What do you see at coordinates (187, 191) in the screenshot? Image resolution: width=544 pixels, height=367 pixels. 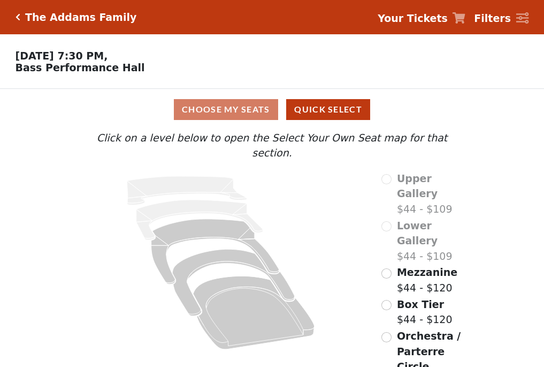 I see `path: Upper Gallery - Seats Available: 0` at bounding box center [187, 191].